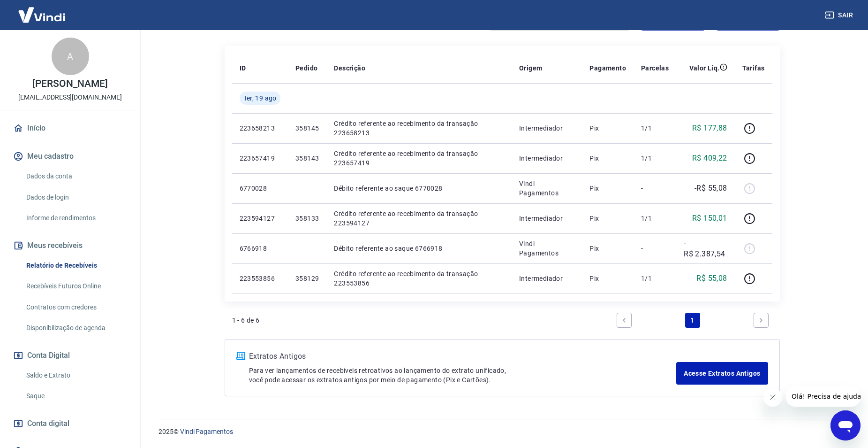 The width and height of the screenshot is (868, 448). Describe the element at coordinates (840, 15) in the screenshot. I see `button: Sair` at that location.